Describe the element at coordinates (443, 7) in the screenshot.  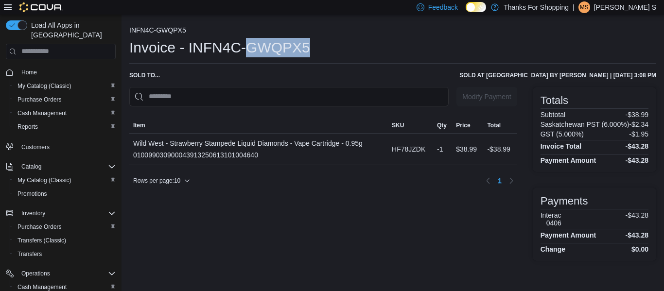
I see `span: Feedback` at that location.